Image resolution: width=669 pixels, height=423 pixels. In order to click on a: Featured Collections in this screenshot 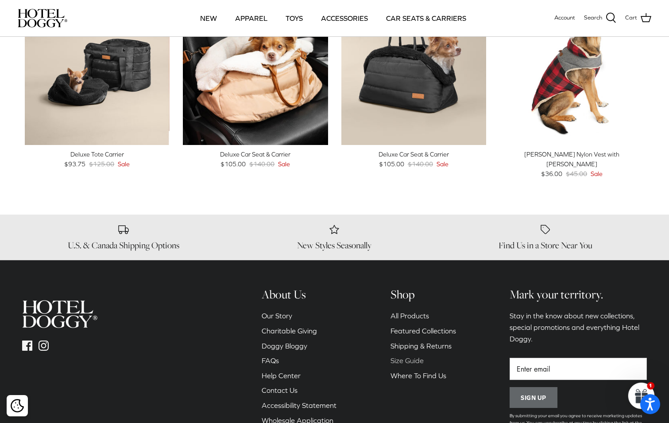, I will do `click(424, 330)`.